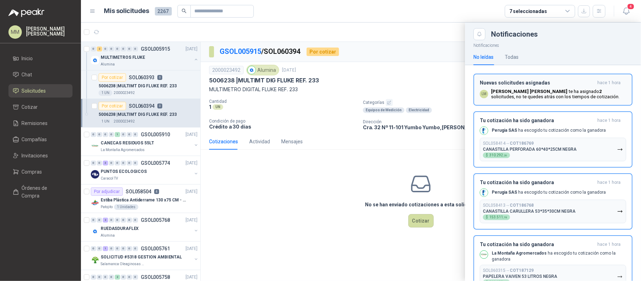  What do you see at coordinates (562, 34) in the screenshot?
I see `div: Notificaciones` at bounding box center [562, 34].